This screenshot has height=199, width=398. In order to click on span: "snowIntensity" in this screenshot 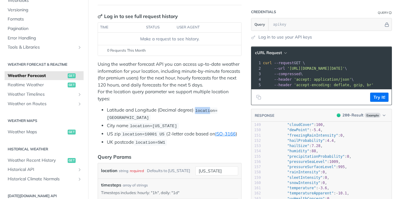, I will do `click(304, 183)`.